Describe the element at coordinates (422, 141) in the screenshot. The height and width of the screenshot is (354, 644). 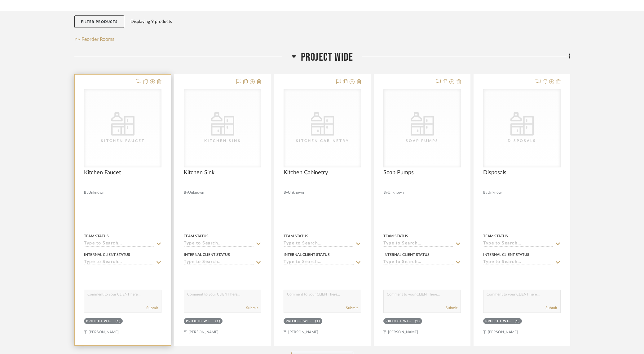
I see `div: Soap Pumps` at that location.